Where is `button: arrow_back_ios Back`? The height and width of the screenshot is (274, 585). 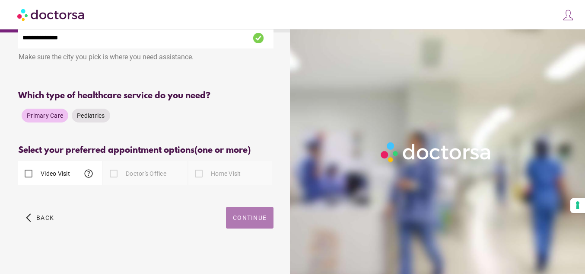 button: arrow_back_ios Back is located at coordinates (40, 217).